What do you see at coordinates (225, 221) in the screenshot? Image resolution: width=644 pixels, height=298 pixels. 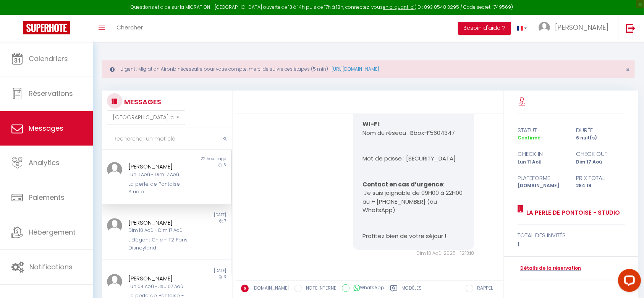 I see `span: 7` at bounding box center [225, 221].